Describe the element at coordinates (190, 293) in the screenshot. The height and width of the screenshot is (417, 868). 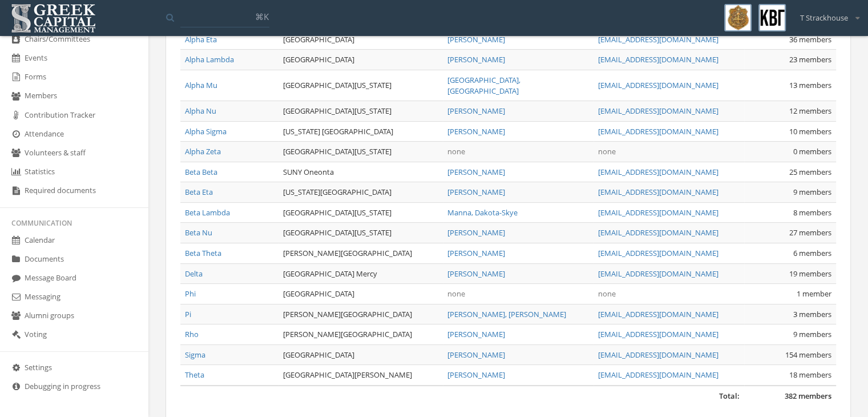
I see `a: Phi` at that location.